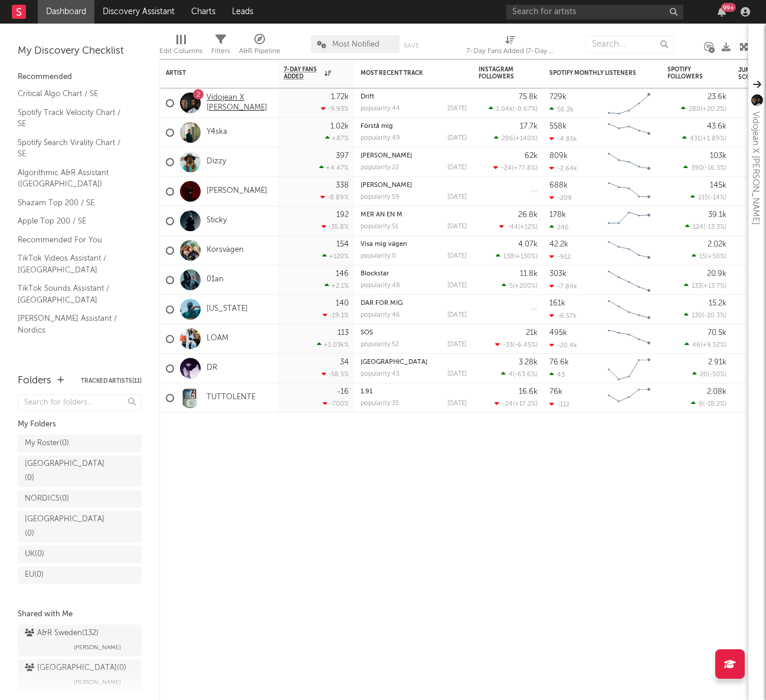 The height and width of the screenshot is (700, 766). Describe the element at coordinates (717, 374) in the screenshot. I see `span: -50 %` at that location.